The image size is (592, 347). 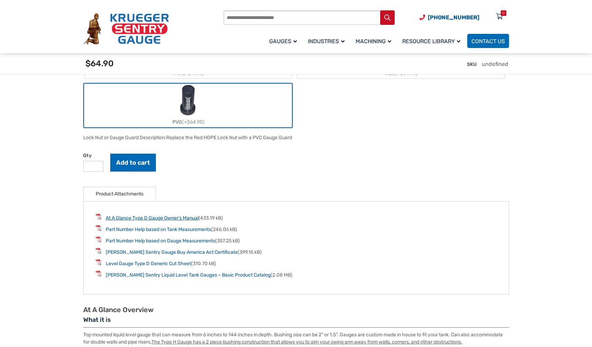 I want to click on li: (433.19 kB), so click(x=296, y=218).